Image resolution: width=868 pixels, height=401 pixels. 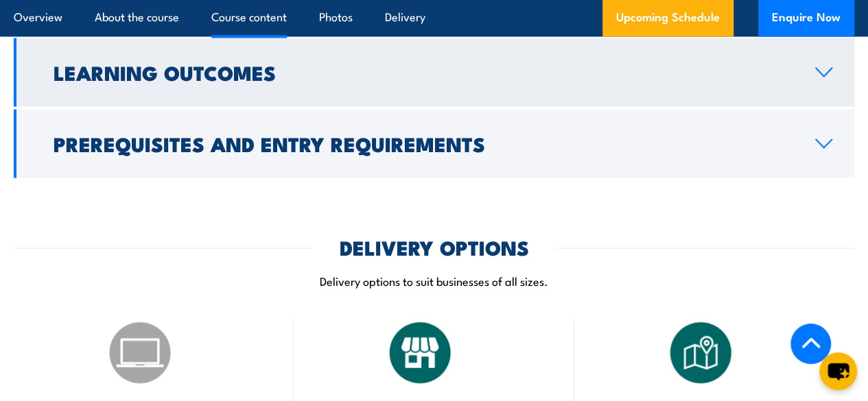 What do you see at coordinates (423, 143) in the screenshot?
I see `h2: Prerequisites and Entry Requirements` at bounding box center [423, 143].